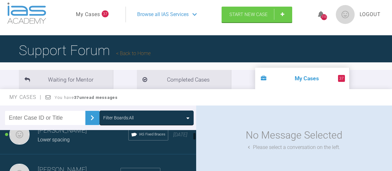 This screenshot has width=392, height=171. I want to click on input: Enter Case ID or Title, so click(45, 117).